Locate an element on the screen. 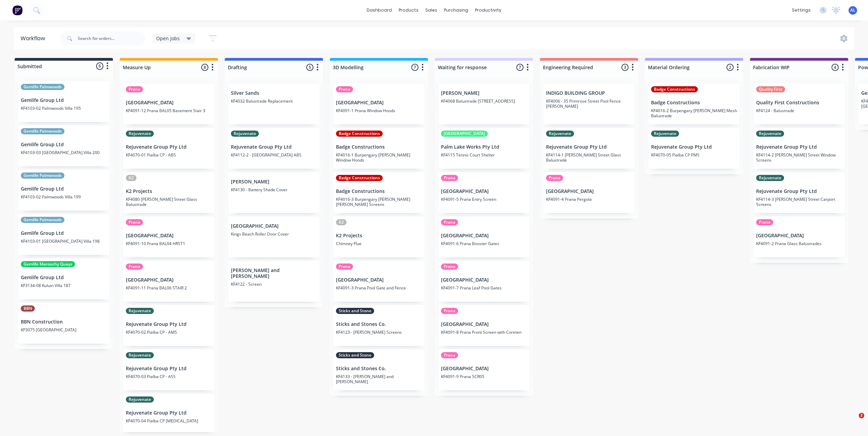 The width and height of the screenshot is (868, 436). p: INDIGO BUILDING GROUP is located at coordinates (589, 93).